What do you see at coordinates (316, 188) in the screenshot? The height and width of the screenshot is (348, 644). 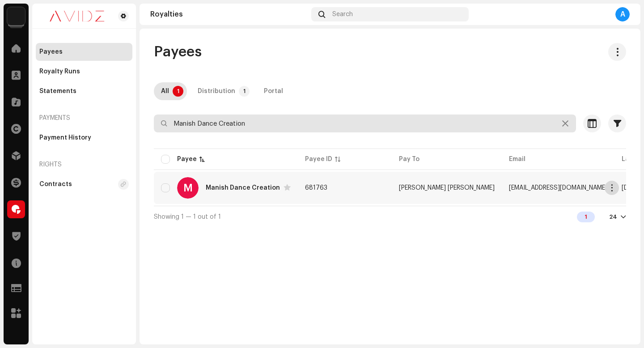 I see `span: 681763` at bounding box center [316, 188].